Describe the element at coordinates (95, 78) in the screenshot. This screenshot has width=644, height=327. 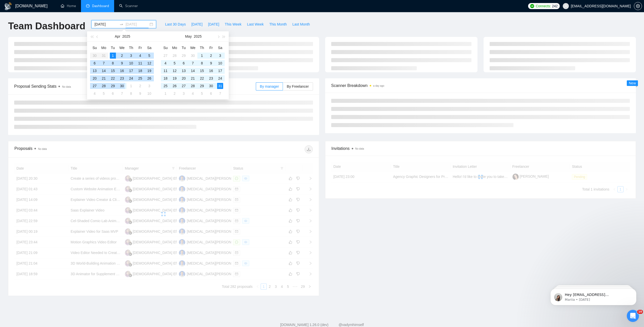
I see `div: 20` at that location.